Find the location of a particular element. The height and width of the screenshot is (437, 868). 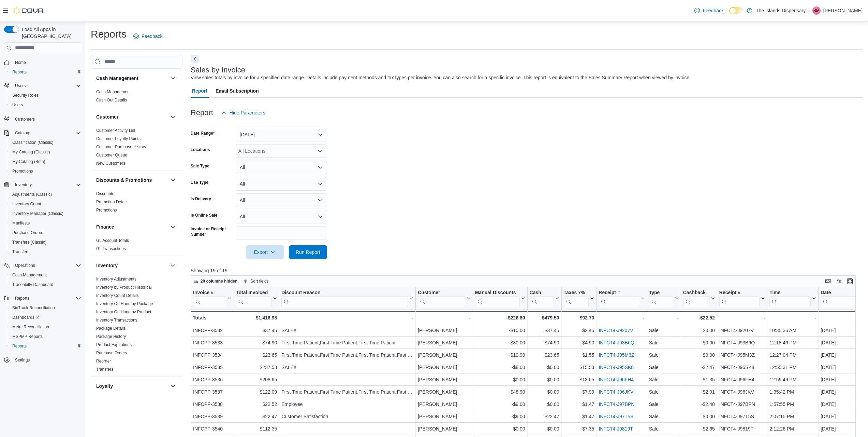

button: Promotions is located at coordinates (45, 171).